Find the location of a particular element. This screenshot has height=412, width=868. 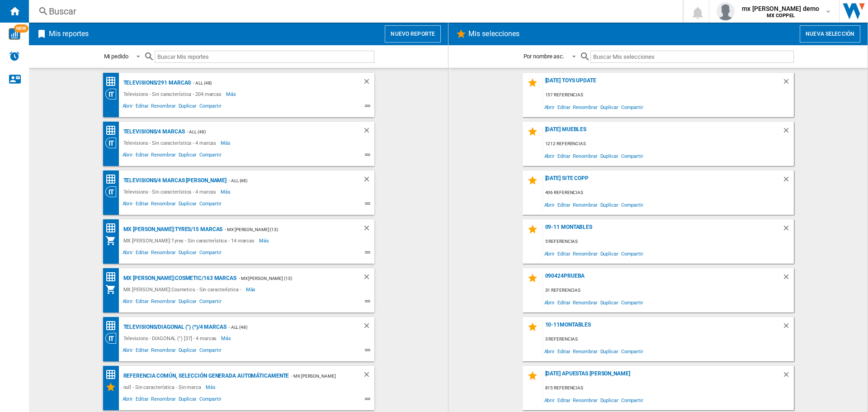

div: 1212 referencias is located at coordinates (668, 143).